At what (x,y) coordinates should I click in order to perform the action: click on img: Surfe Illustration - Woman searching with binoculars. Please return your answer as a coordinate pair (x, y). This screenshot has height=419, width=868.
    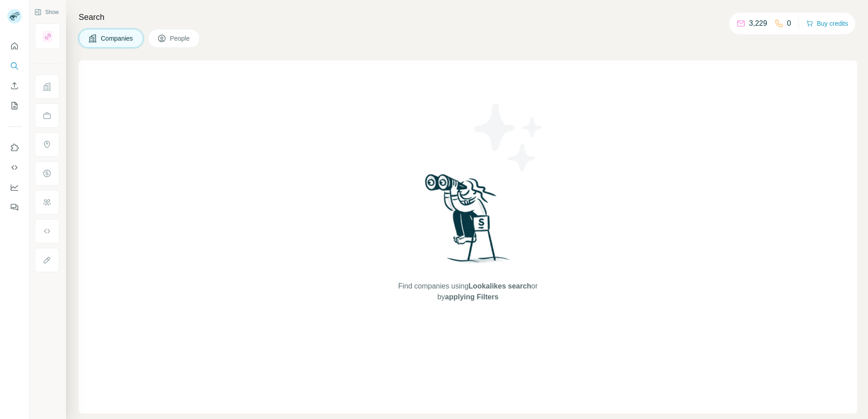
    Looking at the image, I should click on (468, 222).